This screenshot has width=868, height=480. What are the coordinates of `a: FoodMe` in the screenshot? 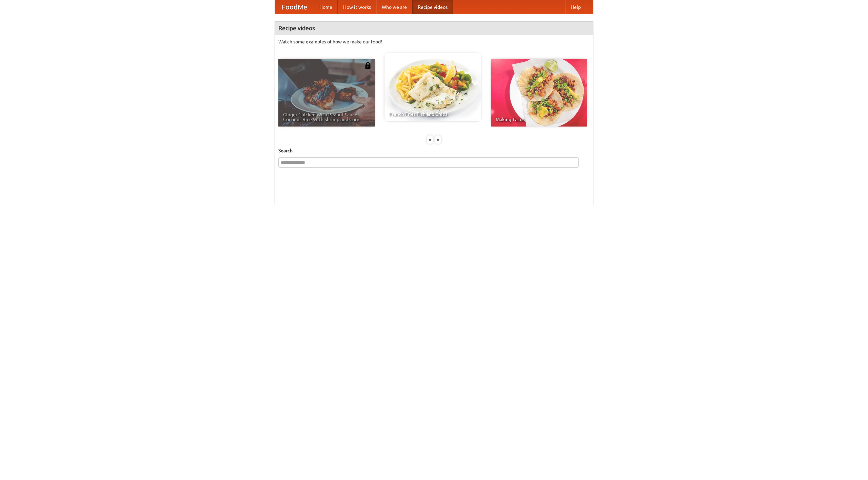 It's located at (294, 7).